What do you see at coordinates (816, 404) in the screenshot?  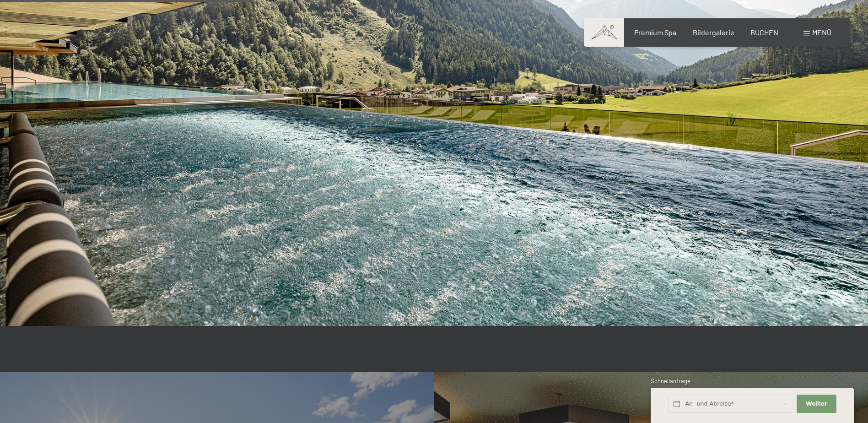 I see `span: Weiter` at bounding box center [816, 404].